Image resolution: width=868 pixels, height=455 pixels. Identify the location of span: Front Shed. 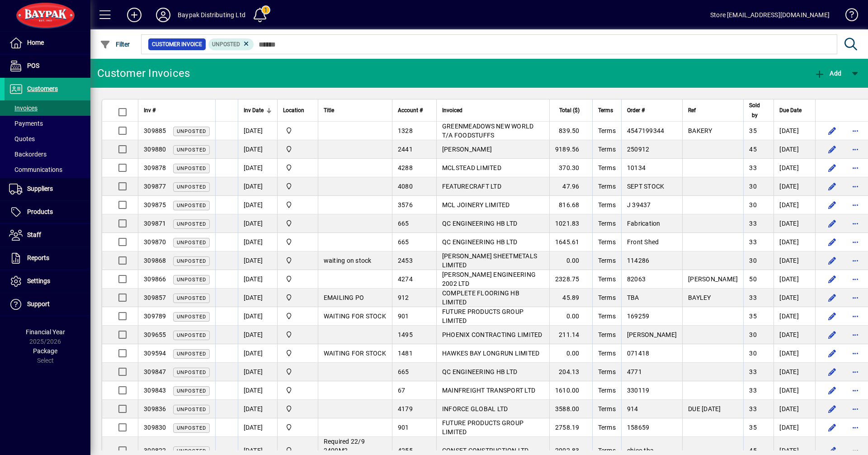
(643, 242).